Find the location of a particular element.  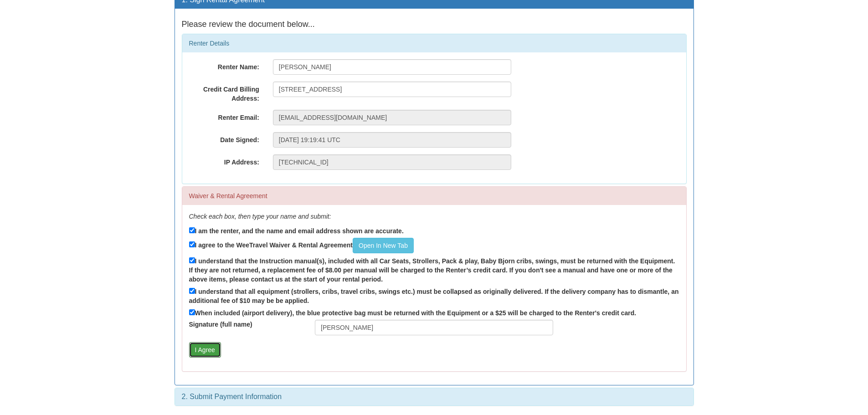

input: Full Name is located at coordinates (434, 328).